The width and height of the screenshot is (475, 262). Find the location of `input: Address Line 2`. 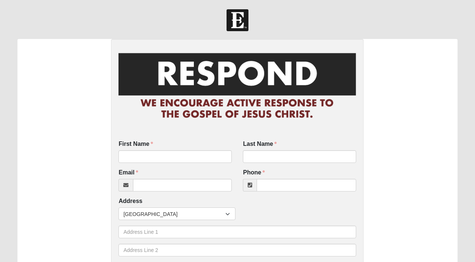

input: Address Line 2 is located at coordinates (237, 250).